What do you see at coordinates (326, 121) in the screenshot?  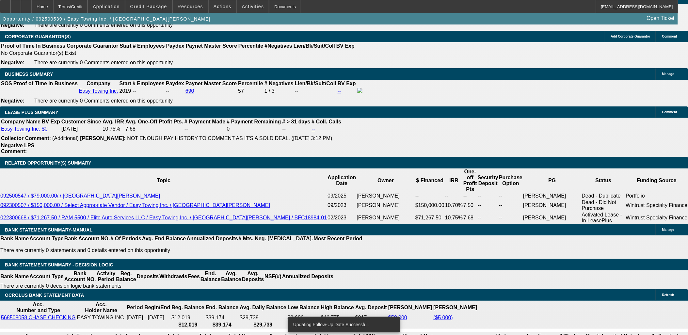 I see `b: # Coll. Calls` at bounding box center [326, 121].